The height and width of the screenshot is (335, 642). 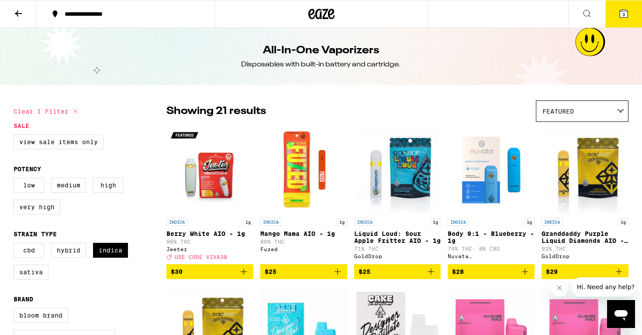 What do you see at coordinates (23, 299) in the screenshot?
I see `legend: Brand` at bounding box center [23, 299].